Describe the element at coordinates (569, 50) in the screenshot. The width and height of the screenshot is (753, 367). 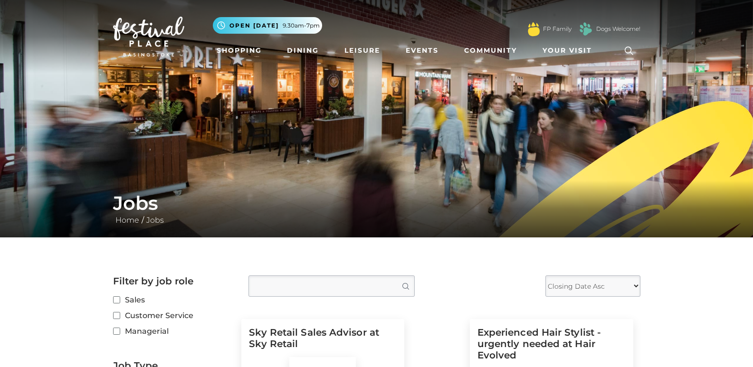
I see `a: Your Visit` at that location.